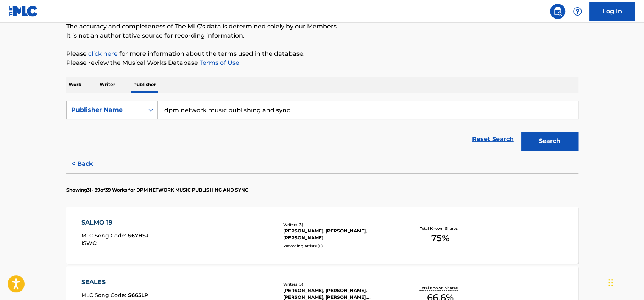 Image resolution: width=644 pixels, height=300 pixels. Describe the element at coordinates (440, 238) in the screenshot. I see `span: 75 %` at that location.